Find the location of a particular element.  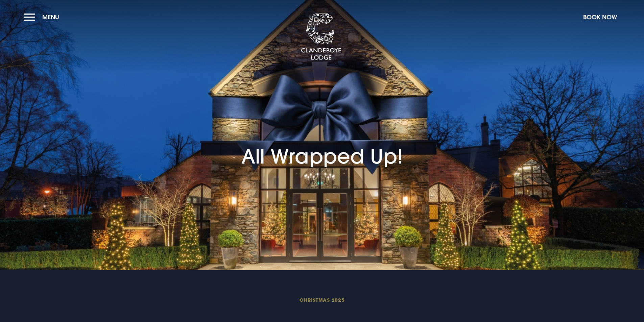

span: Christmas 2025 is located at coordinates (322, 300).